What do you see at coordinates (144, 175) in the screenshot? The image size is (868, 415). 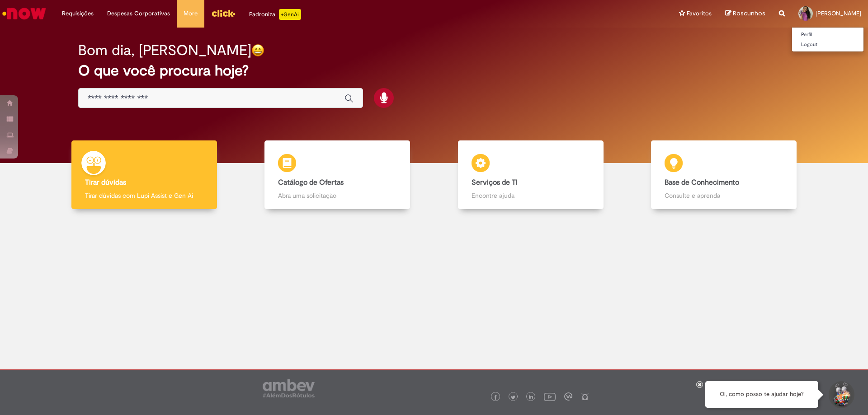 I see `a: Tirar dúvidas Tirar dúvidas com Lupi Assist e Gen Ai` at bounding box center [144, 175].